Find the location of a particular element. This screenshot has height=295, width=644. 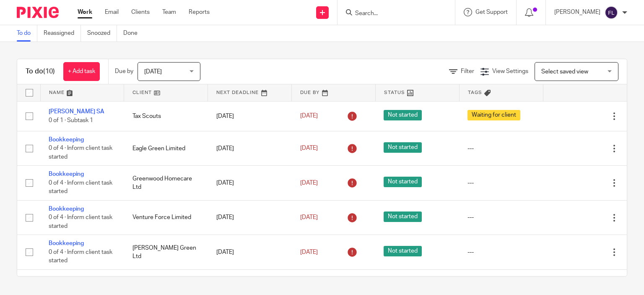

span: Get Support is located at coordinates (491, 12).